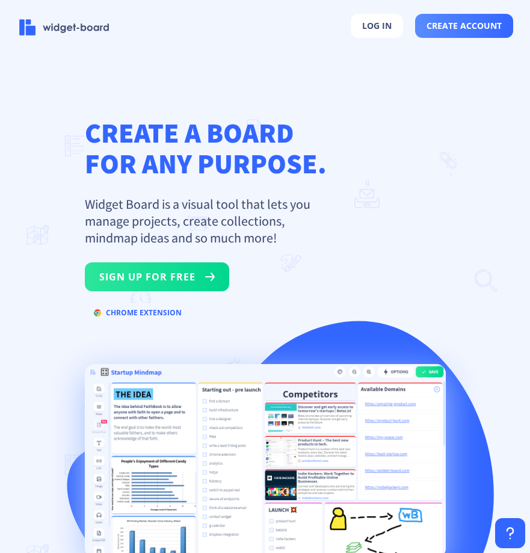 This screenshot has height=553, width=530. I want to click on button: chrome extension, so click(138, 313).